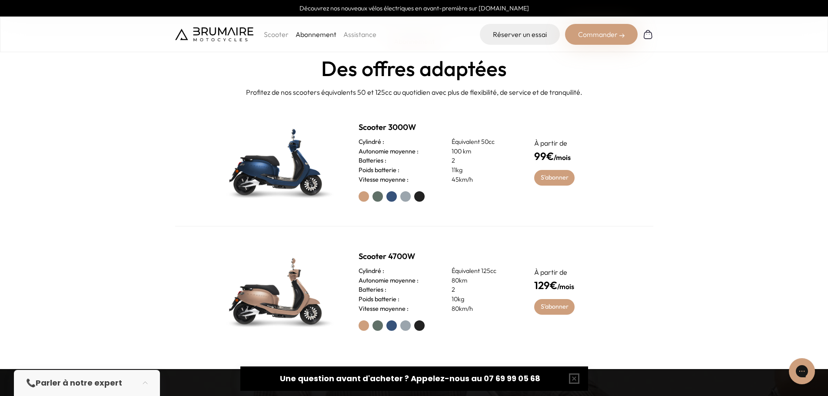 The height and width of the screenshot is (396, 828). What do you see at coordinates (214, 34) in the screenshot?
I see `img: Brumaire Motocycles` at bounding box center [214, 34].